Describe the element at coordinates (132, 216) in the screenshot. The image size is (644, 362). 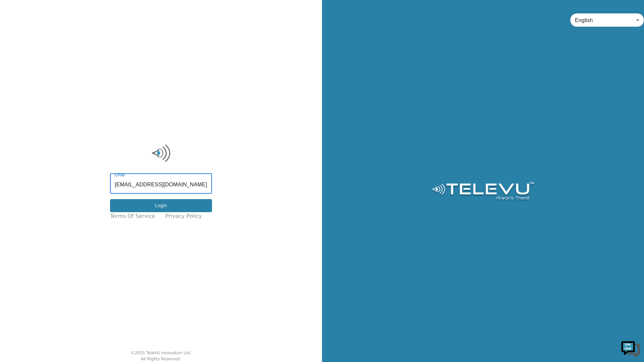
I see `a: Terms of Service` at that location.